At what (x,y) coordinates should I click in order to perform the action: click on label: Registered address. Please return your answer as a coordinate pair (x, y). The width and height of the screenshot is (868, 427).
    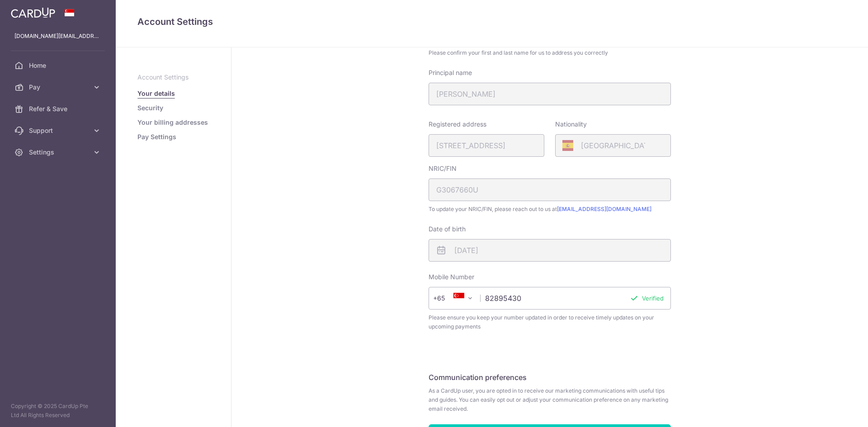
    Looking at the image, I should click on (458, 124).